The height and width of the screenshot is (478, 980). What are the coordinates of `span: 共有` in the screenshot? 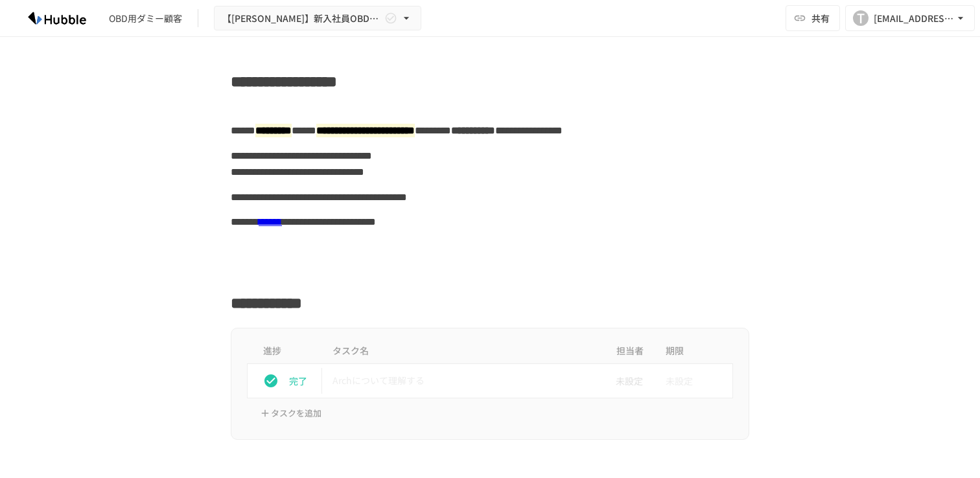 It's located at (821, 18).